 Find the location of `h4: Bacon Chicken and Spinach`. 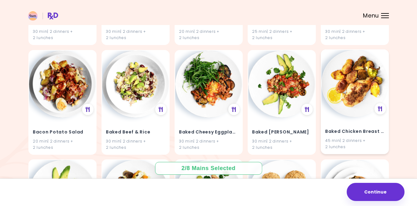

h4: Bacon Chicken and Spinach is located at coordinates (282, 22).